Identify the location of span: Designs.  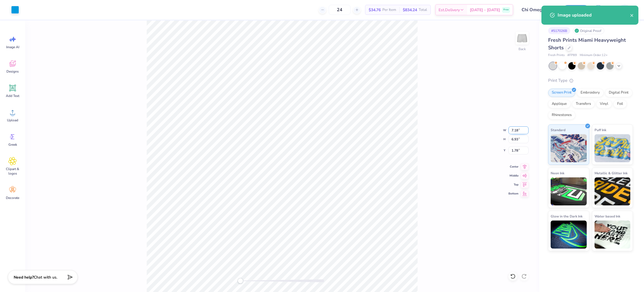
(13, 71).